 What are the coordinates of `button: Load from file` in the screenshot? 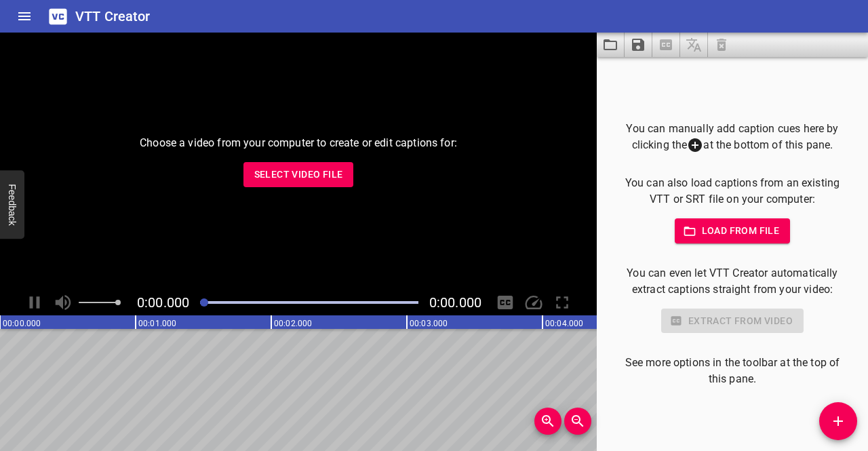 It's located at (733, 230).